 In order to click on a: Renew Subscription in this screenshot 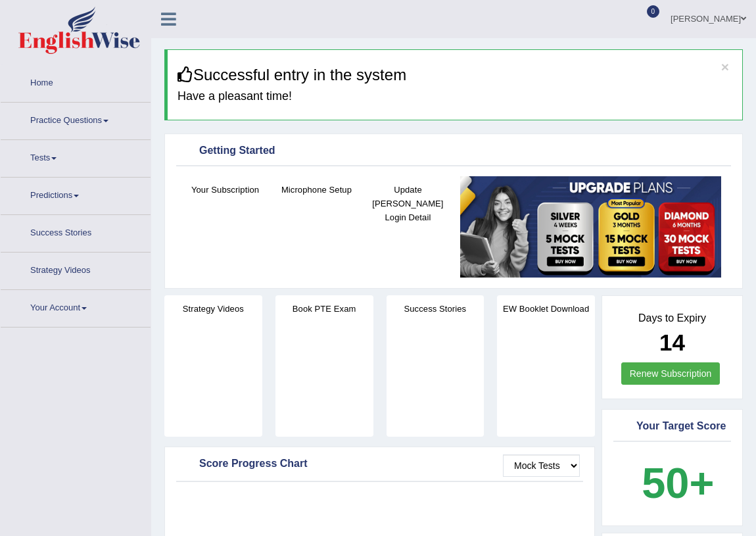, I will do `click(670, 374)`.